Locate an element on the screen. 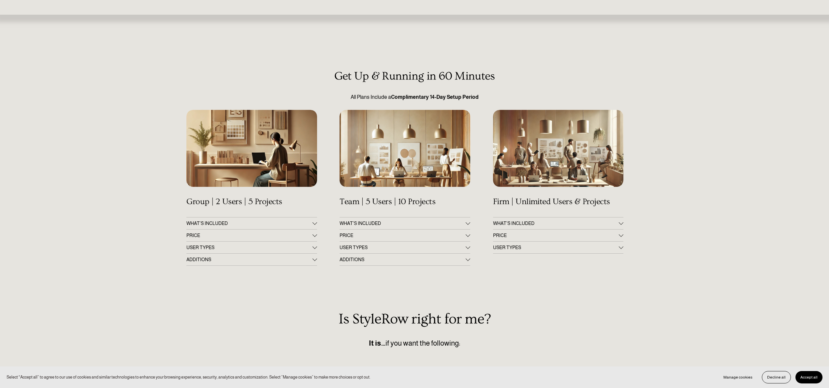 The width and height of the screenshot is (829, 388). h3: Get Up & Running in 60 Minutes is located at coordinates (415, 76).